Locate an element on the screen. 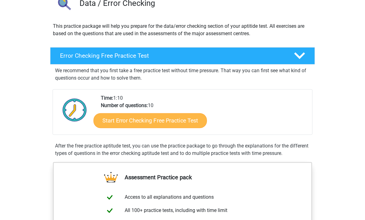  img: Clock is located at coordinates (75, 110).